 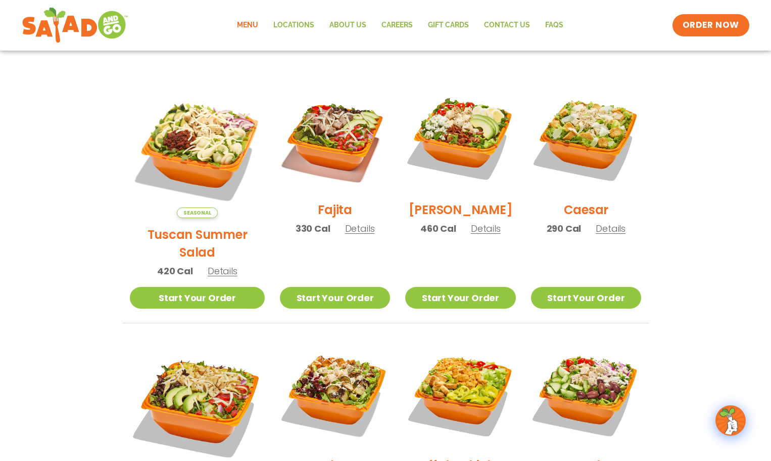 What do you see at coordinates (555, 25) in the screenshot?
I see `a: FAQs` at bounding box center [555, 25].